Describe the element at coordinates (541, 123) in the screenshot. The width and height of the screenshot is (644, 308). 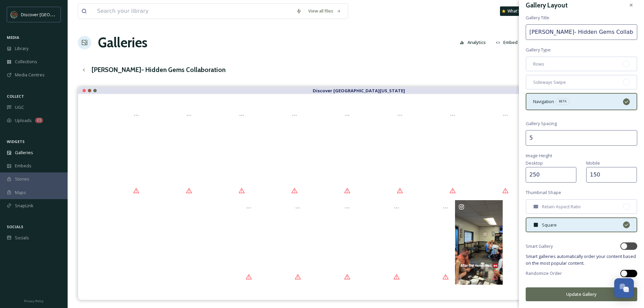
I see `span: Gallery Spacing` at that location.